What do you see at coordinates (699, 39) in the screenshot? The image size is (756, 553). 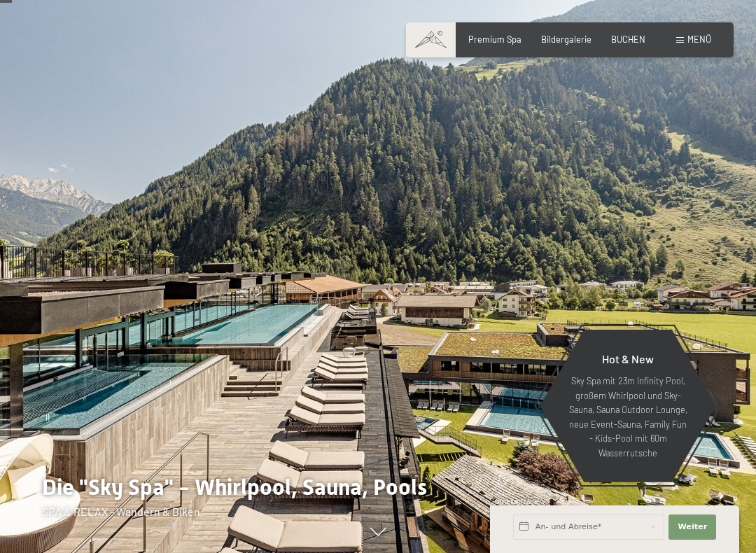 I see `span: Menü` at bounding box center [699, 39].